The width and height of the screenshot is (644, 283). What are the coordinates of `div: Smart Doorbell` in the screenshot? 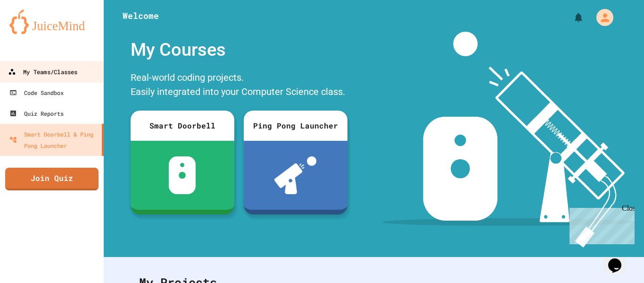 It's located at (183, 126).